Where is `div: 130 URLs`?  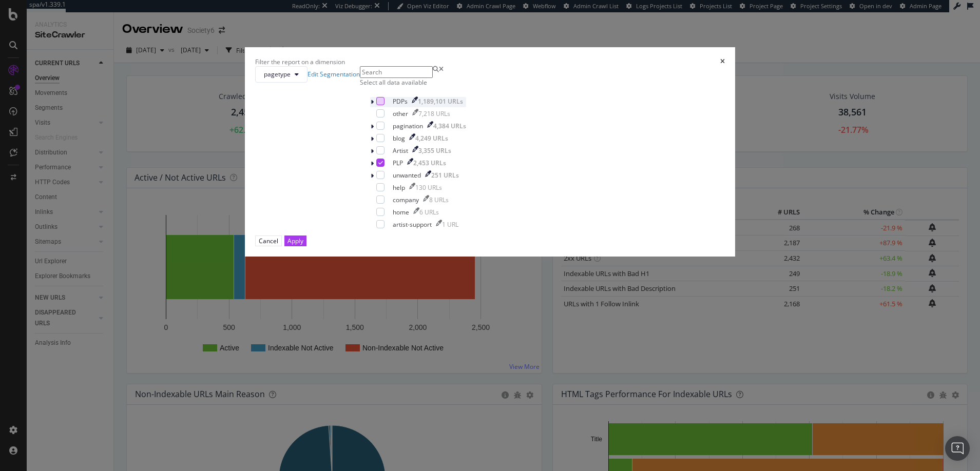 div: 130 URLs is located at coordinates (429, 187).